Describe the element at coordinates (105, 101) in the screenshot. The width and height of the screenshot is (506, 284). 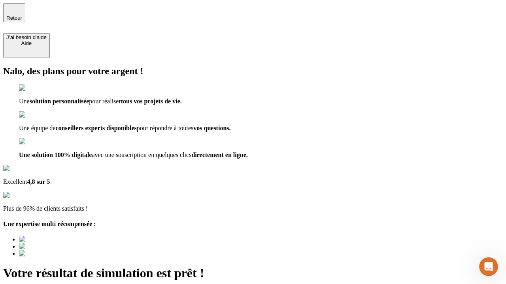
I see `span: pour réaliser` at that location.